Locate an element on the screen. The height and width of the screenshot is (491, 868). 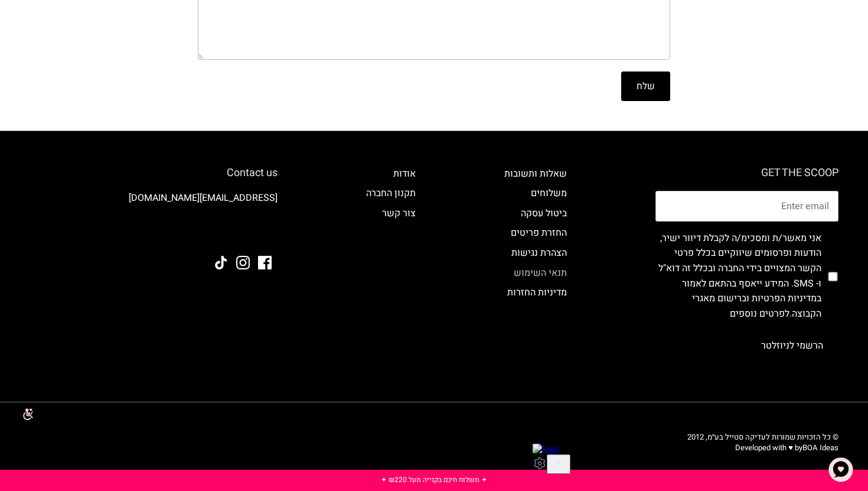
a: מדיניות החזרות is located at coordinates (537, 292).